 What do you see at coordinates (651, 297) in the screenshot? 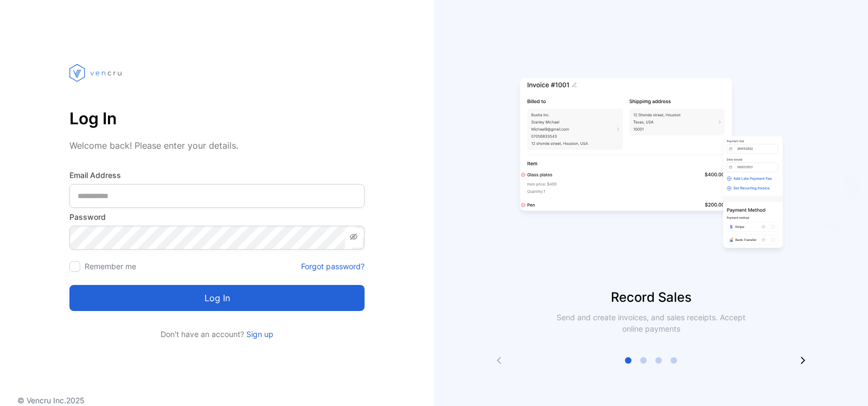
I see `p: Record Sales` at bounding box center [651, 297].